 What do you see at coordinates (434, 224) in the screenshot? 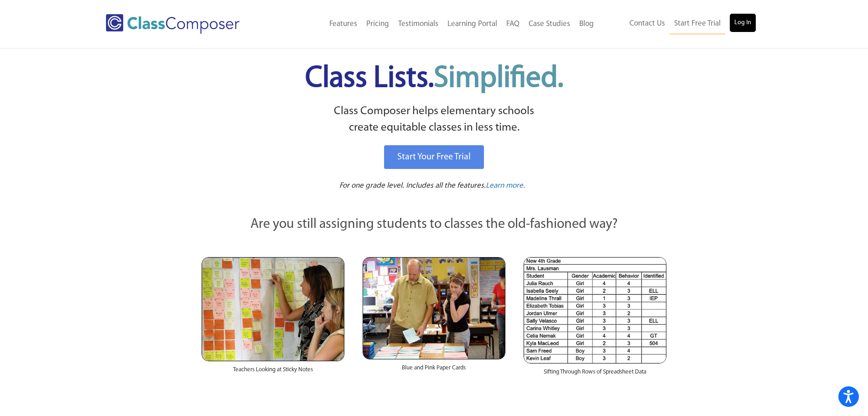
I see `p: Are you still assigning students to classes the old-fashioned way?` at bounding box center [434, 224].